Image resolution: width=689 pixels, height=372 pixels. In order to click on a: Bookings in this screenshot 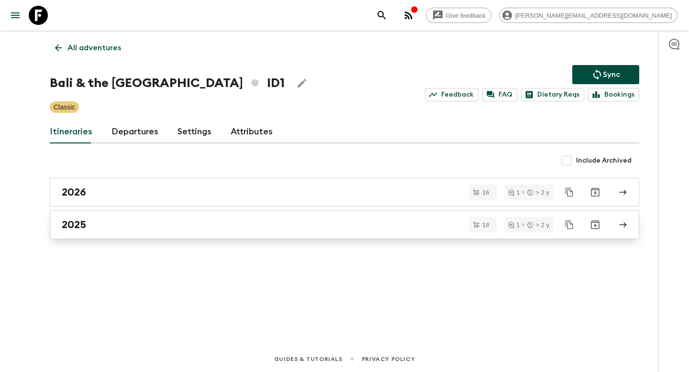, I will do `click(613, 95)`.